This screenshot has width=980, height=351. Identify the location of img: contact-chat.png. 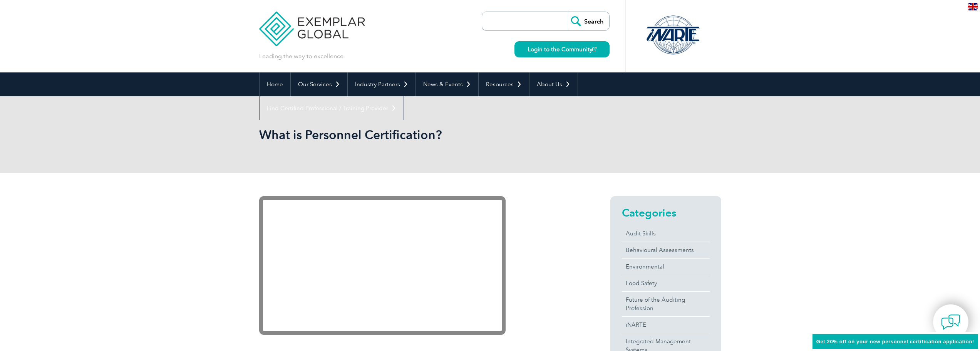
(950, 322).